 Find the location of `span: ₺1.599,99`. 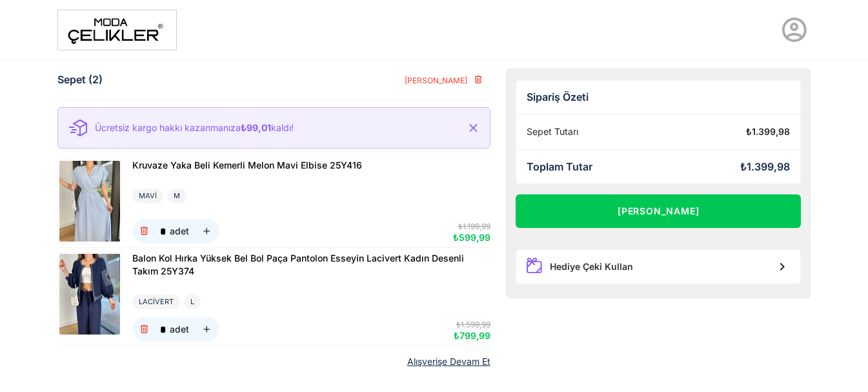

span: ₺1.599,99 is located at coordinates (473, 324).